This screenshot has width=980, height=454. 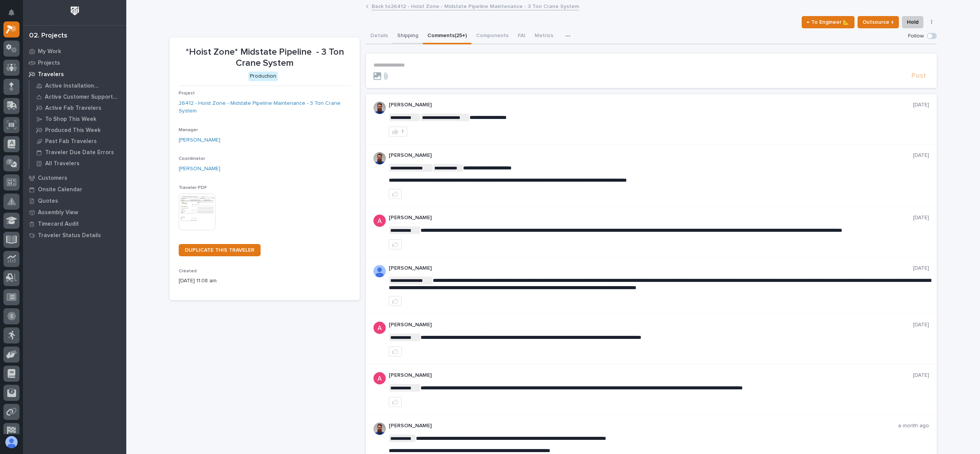 What do you see at coordinates (71, 142) in the screenshot?
I see `p: Past Fab Travelers` at bounding box center [71, 142].